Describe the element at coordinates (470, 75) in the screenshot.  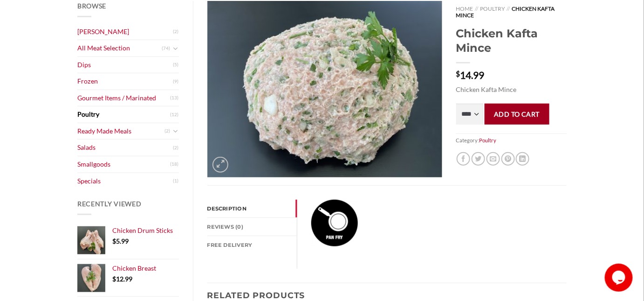
I see `bdi: 14.99` at that location.